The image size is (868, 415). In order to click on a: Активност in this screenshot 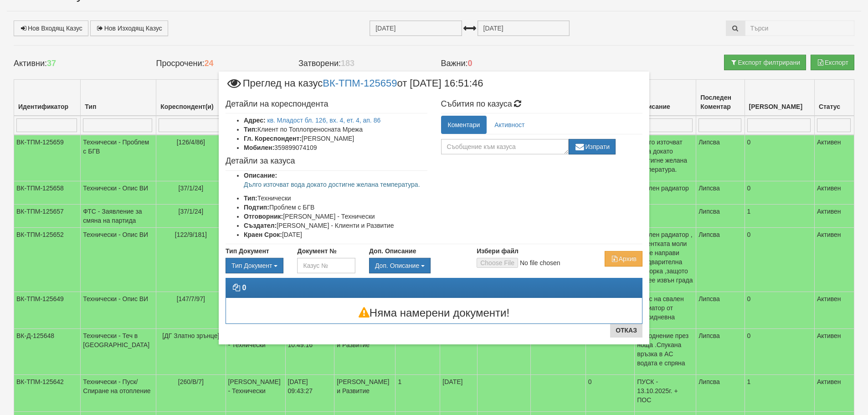, I will do `click(509, 125)`.